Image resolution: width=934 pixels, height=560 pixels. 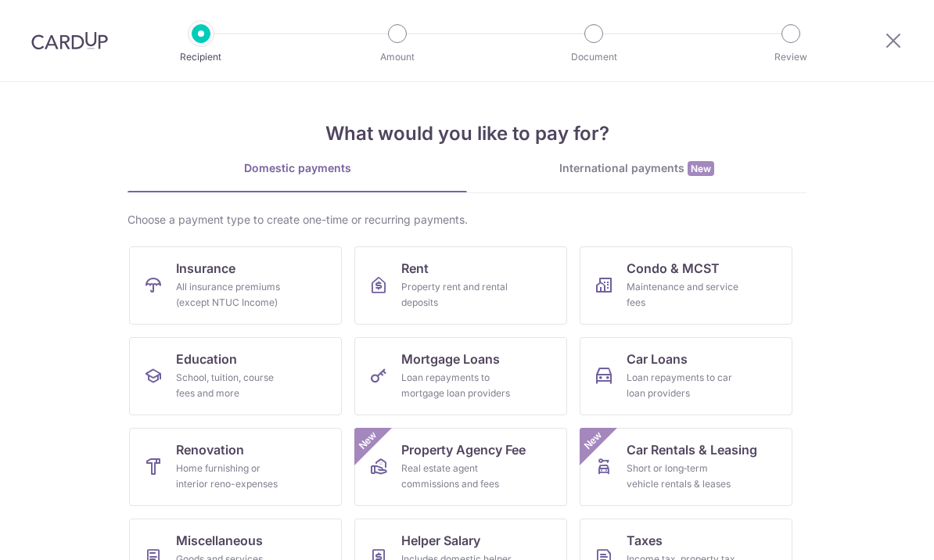 I want to click on a: RentProperty rent and rental deposits, so click(x=461, y=285).